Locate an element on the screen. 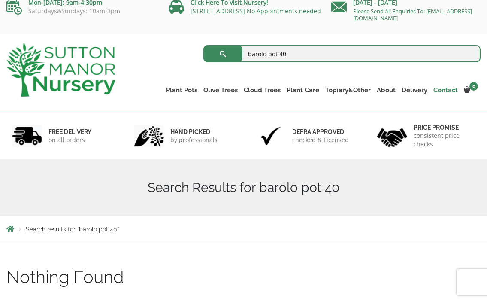  a: Topiary&Other is located at coordinates (348, 90).